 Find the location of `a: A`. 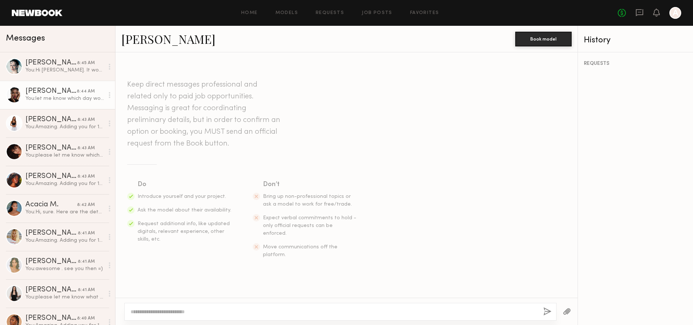

a: A is located at coordinates (676, 13).